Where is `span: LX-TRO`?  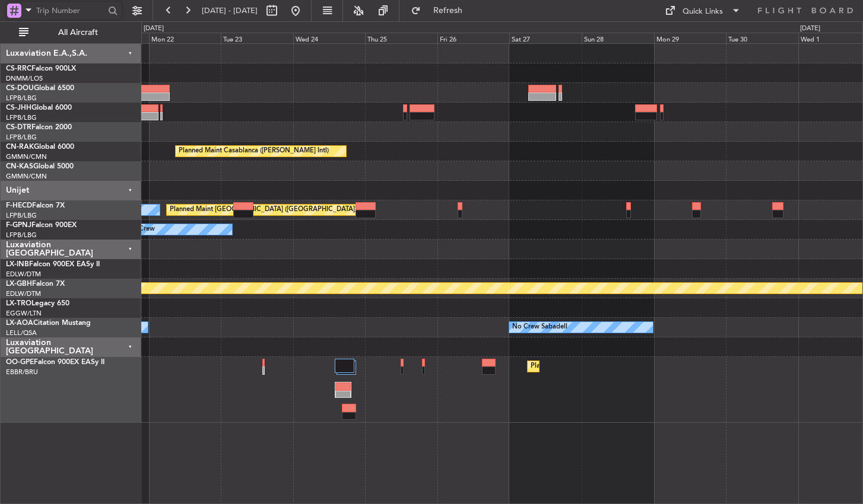 span: LX-TRO is located at coordinates (18, 304).